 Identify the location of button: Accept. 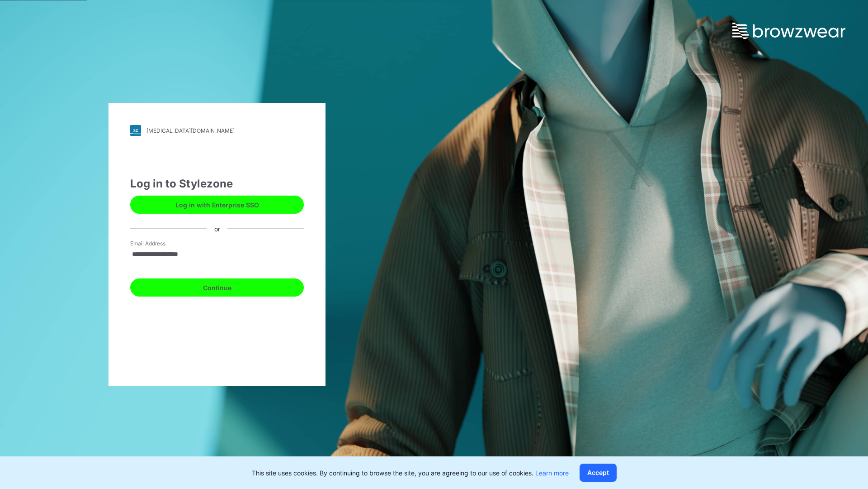
(598, 473).